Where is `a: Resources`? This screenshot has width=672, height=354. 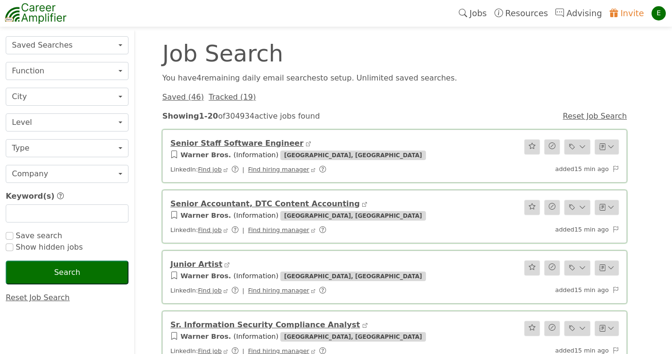
a: Resources is located at coordinates (521, 13).